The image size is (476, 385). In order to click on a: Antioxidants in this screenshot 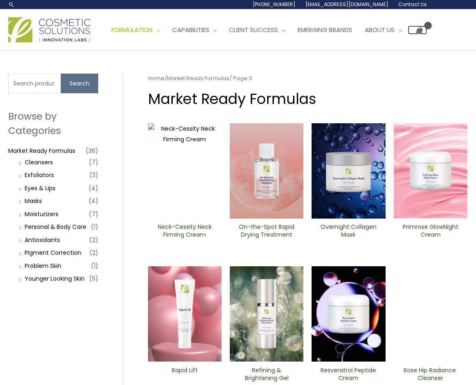, I will do `click(42, 240)`.